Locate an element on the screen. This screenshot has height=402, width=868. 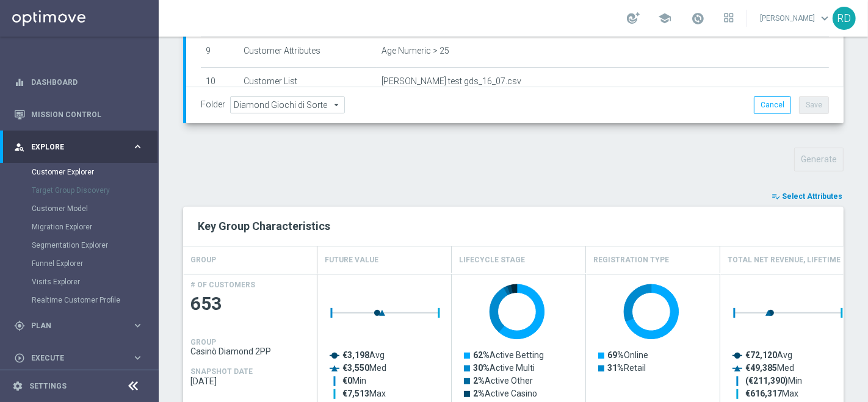
tspan: 30% is located at coordinates (481, 368).